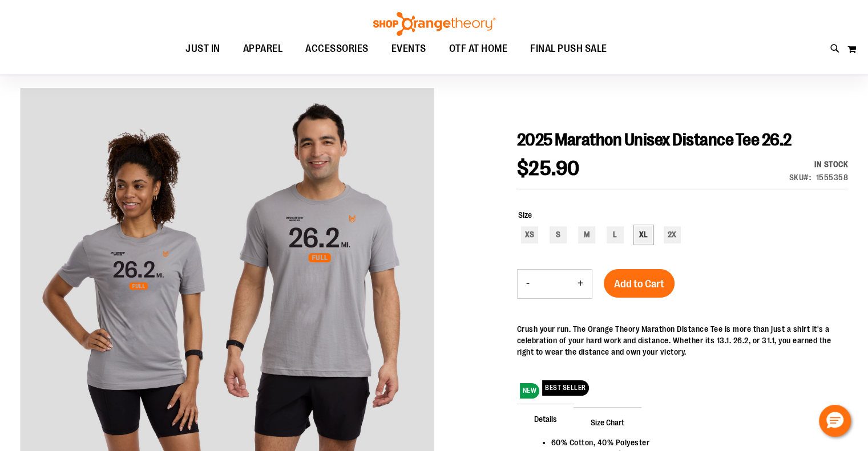 Image resolution: width=868 pixels, height=451 pixels. What do you see at coordinates (834, 421) in the screenshot?
I see `button: Hello, have a question? Let’s chat.` at bounding box center [834, 421].